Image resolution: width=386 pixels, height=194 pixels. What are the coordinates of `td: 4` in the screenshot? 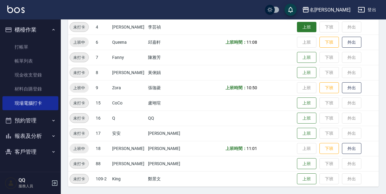 It's located at (102, 27).